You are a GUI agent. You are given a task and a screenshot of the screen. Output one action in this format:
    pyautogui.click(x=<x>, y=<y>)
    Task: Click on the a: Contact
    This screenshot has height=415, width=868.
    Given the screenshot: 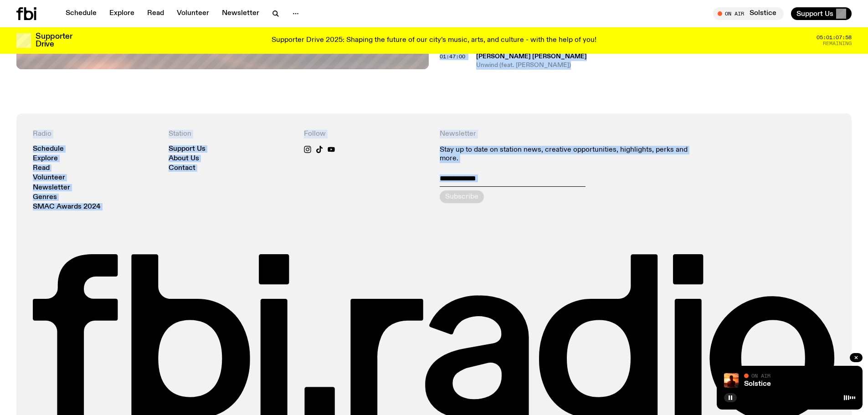 What is the action you would take?
    pyautogui.click(x=182, y=168)
    